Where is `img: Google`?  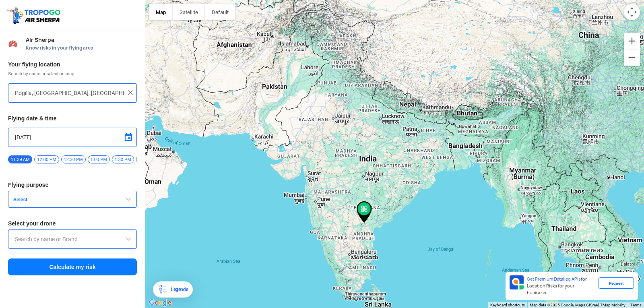
img: Google is located at coordinates (160, 303).